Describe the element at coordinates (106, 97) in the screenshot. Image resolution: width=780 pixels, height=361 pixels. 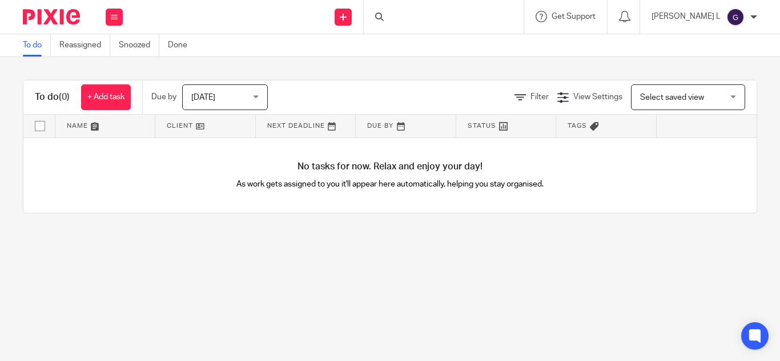
I see `a: + Add task` at that location.